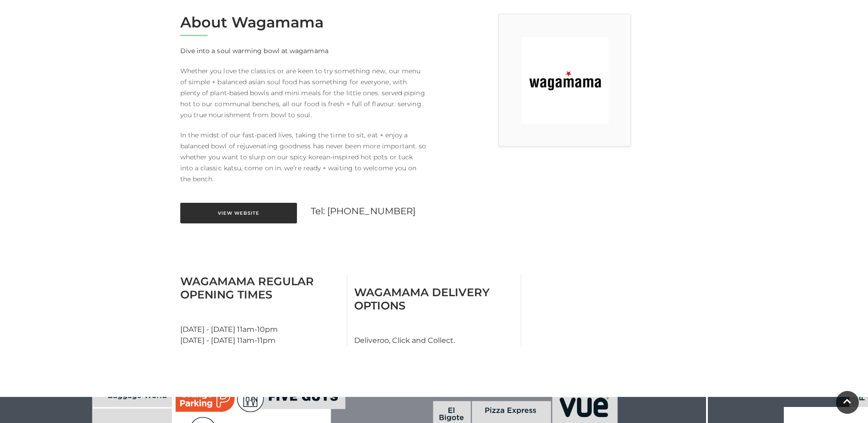  Describe the element at coordinates (238, 213) in the screenshot. I see `a: View Website` at that location.